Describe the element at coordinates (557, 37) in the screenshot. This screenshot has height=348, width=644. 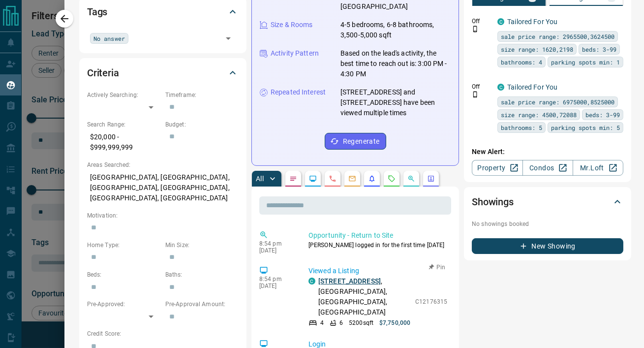
I see `span: sale price range: 2965500,3624500` at that location.